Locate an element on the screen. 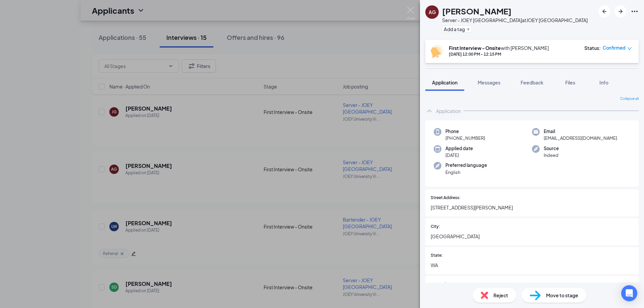 This screenshot has height=308, width=644. span: Application is located at coordinates (445, 83).